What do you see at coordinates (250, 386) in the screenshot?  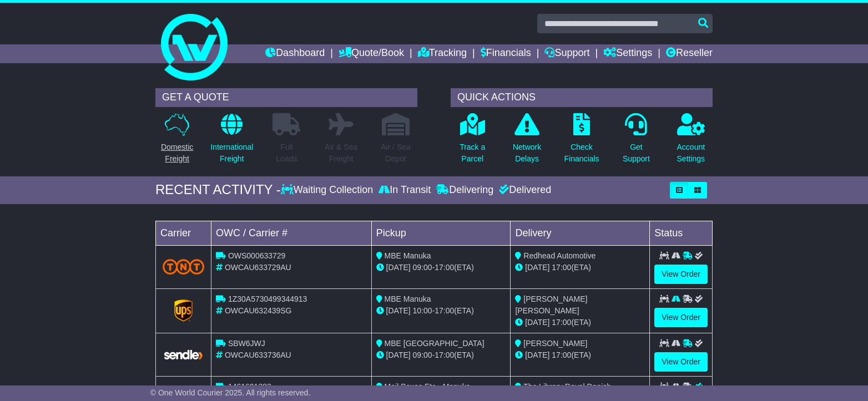 I see `span: 1461691383` at bounding box center [250, 386].